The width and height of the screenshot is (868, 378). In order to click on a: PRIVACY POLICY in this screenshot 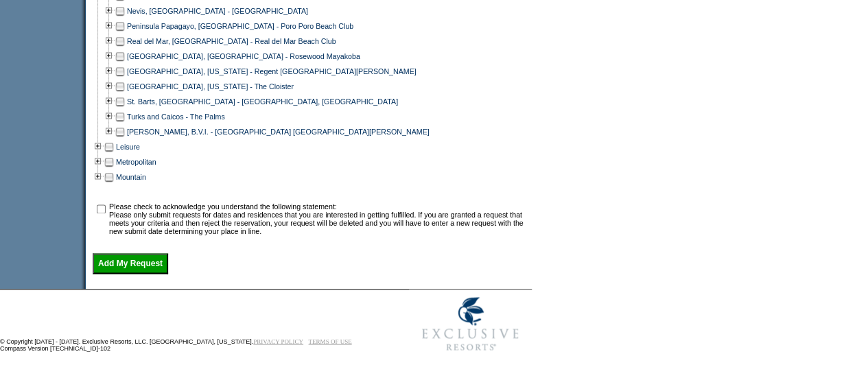, I will do `click(278, 341)`.